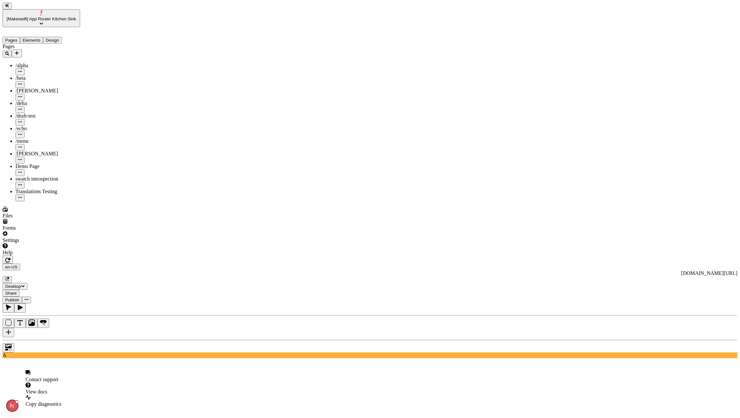  I want to click on div: /alpha, so click(48, 66).